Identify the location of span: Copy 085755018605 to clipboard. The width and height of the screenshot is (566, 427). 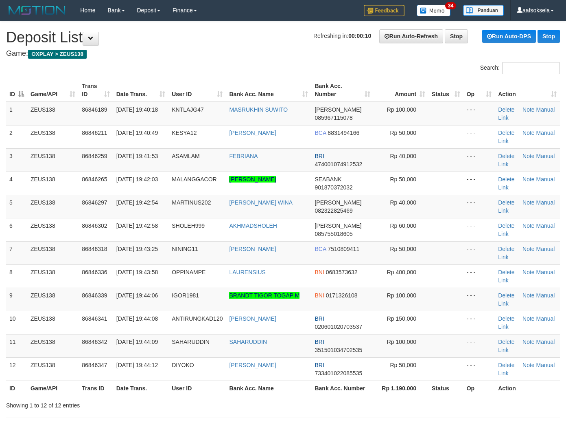
(333, 234).